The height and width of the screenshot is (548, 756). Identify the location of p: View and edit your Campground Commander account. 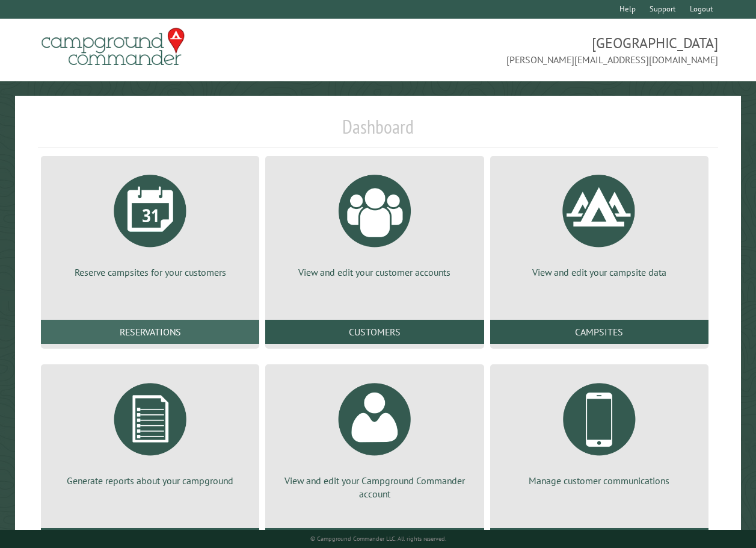
(374, 487).